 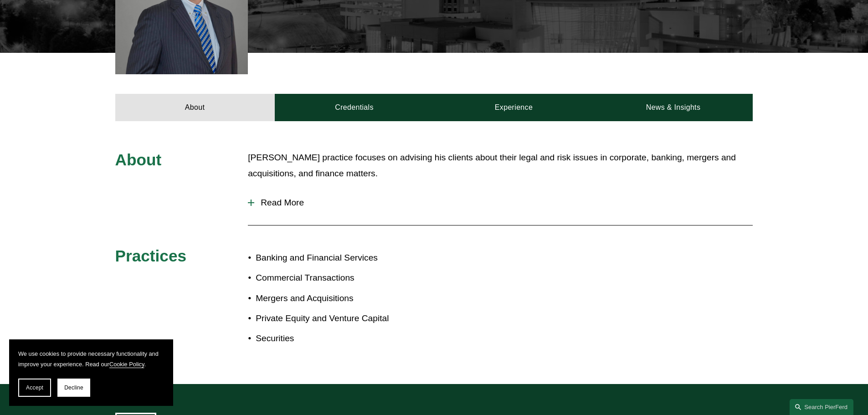 I want to click on span: Practices, so click(x=151, y=255).